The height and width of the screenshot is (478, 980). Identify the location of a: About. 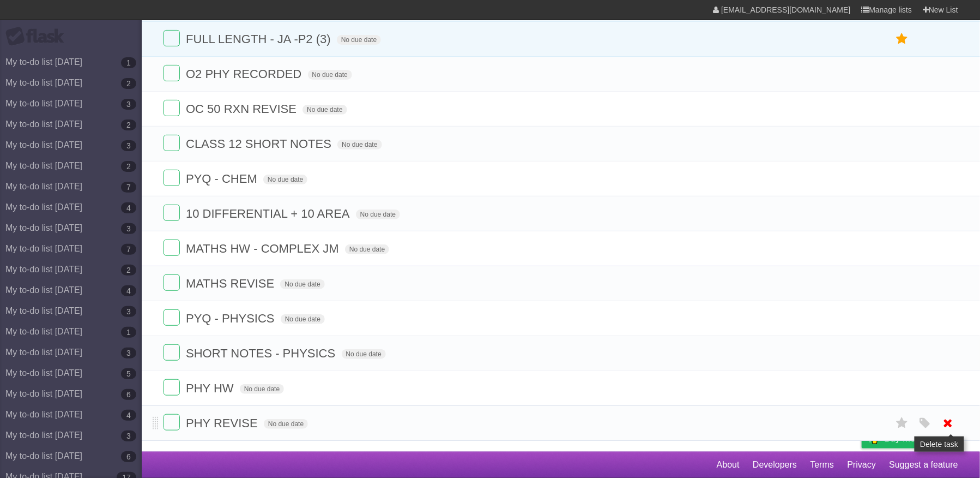
(728, 465).